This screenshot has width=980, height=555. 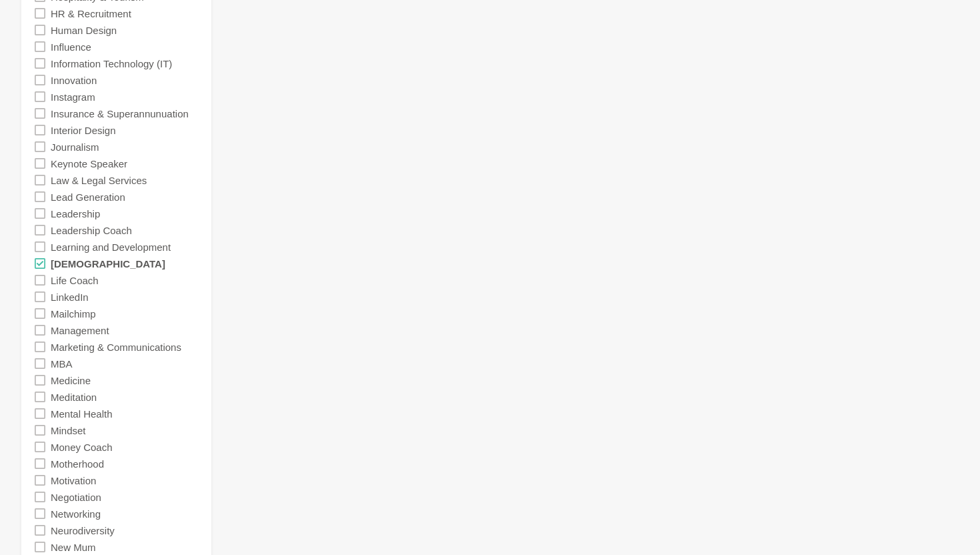 What do you see at coordinates (73, 96) in the screenshot?
I see `label: Instagram` at bounding box center [73, 96].